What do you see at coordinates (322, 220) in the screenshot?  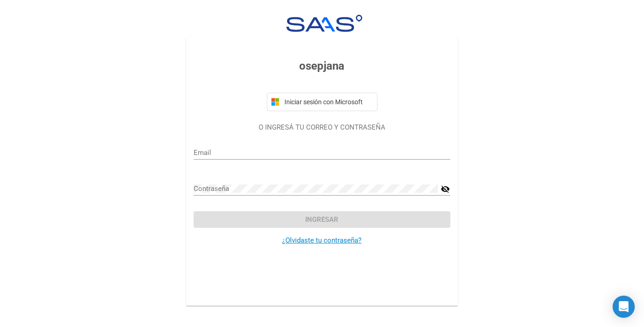 I see `span: Ingresar` at bounding box center [322, 220].